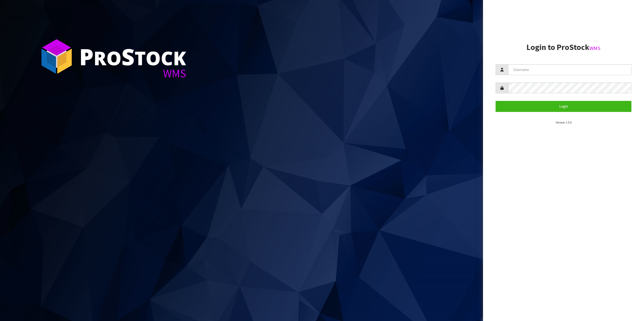 Image resolution: width=644 pixels, height=321 pixels. What do you see at coordinates (570, 69) in the screenshot?
I see `input: Username` at bounding box center [570, 69].